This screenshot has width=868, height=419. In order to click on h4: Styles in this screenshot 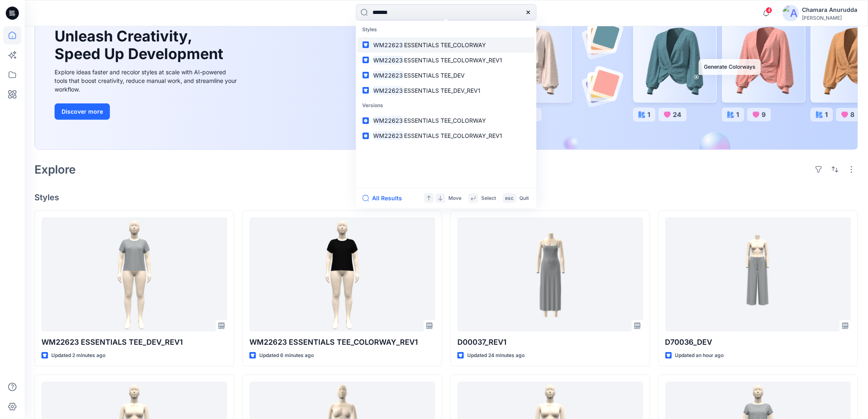, I will do `click(447, 198)`.